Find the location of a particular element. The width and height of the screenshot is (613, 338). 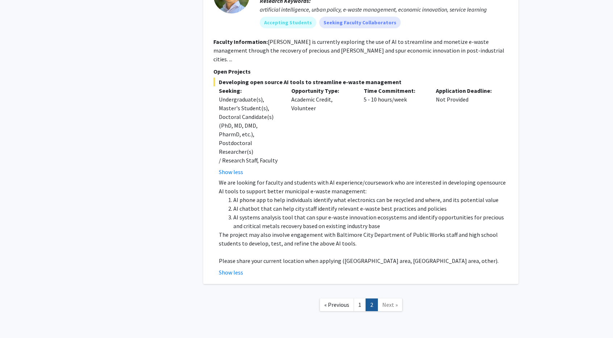

span: Next » is located at coordinates (390, 304).